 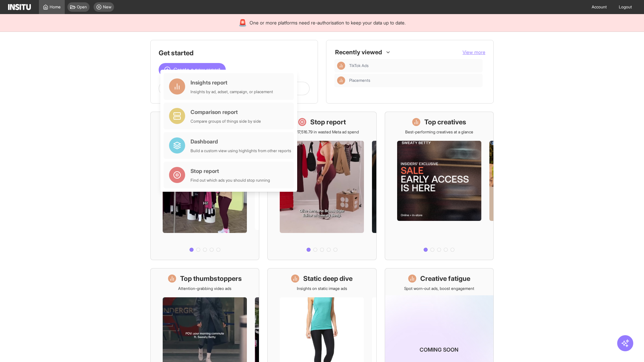 What do you see at coordinates (327, 23) in the screenshot?
I see `span: One or more platforms need re-authorisation to keep your data up to date.` at bounding box center [327, 23].